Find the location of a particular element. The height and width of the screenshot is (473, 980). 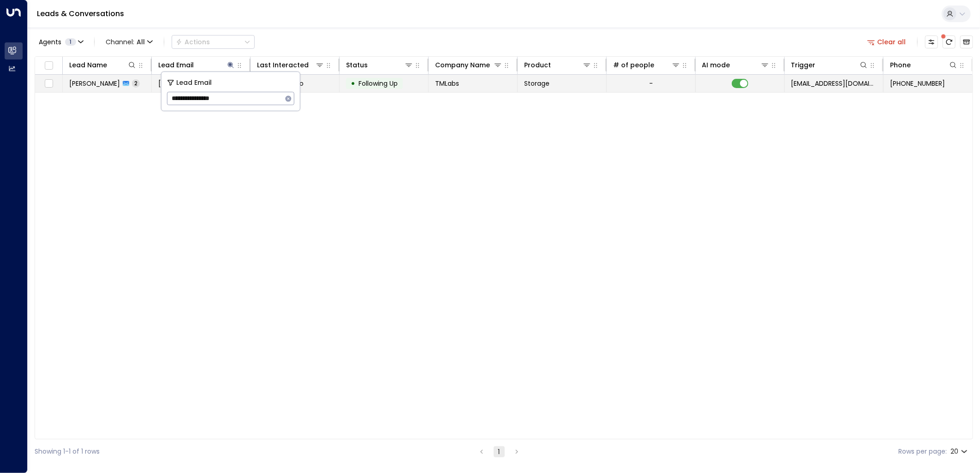

span: +441450375100 is located at coordinates (917, 84).